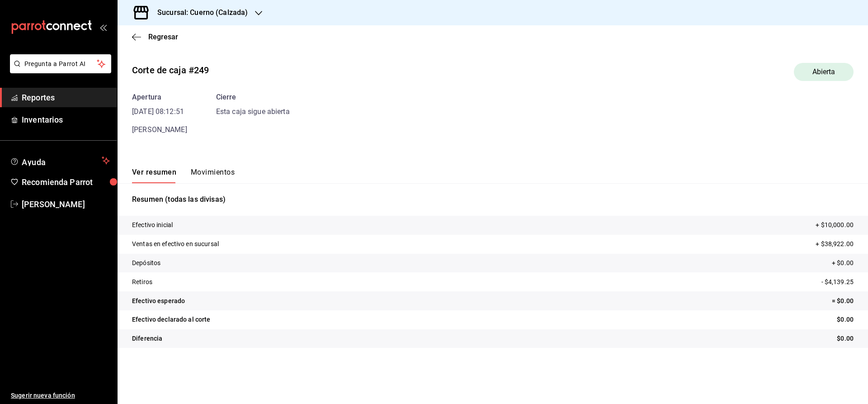 This screenshot has height=404, width=868. What do you see at coordinates (158, 301) in the screenshot?
I see `p: Efectivo esperado` at bounding box center [158, 301].